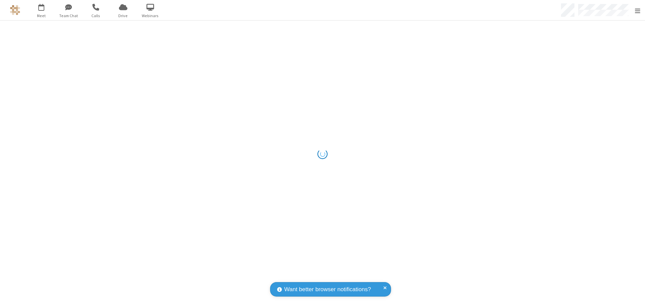 The image size is (645, 308). What do you see at coordinates (123, 16) in the screenshot?
I see `span: Drive` at bounding box center [123, 16].